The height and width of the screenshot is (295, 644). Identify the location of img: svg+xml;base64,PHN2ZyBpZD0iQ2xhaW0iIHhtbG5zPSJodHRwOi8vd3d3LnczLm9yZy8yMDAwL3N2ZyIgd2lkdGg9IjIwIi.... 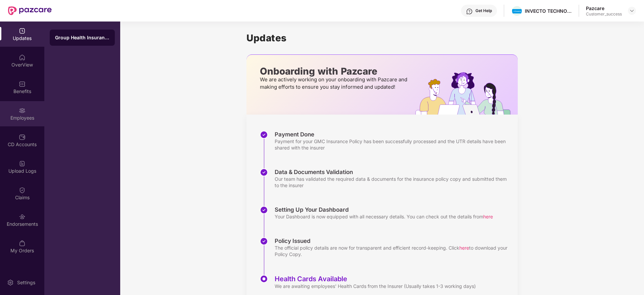
(22, 191).